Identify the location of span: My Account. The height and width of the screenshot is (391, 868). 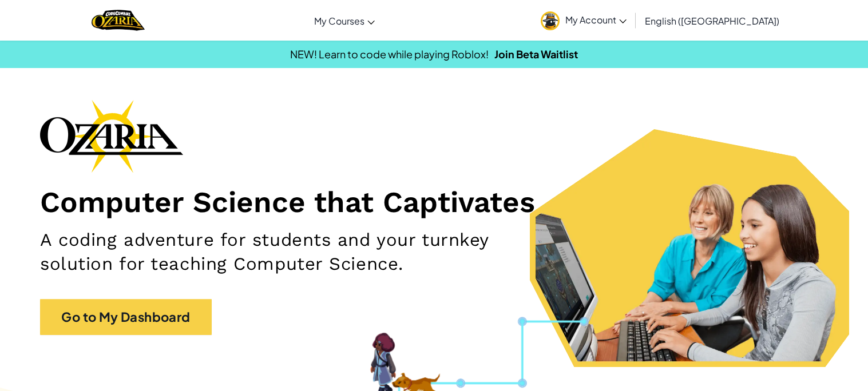
(596, 20).